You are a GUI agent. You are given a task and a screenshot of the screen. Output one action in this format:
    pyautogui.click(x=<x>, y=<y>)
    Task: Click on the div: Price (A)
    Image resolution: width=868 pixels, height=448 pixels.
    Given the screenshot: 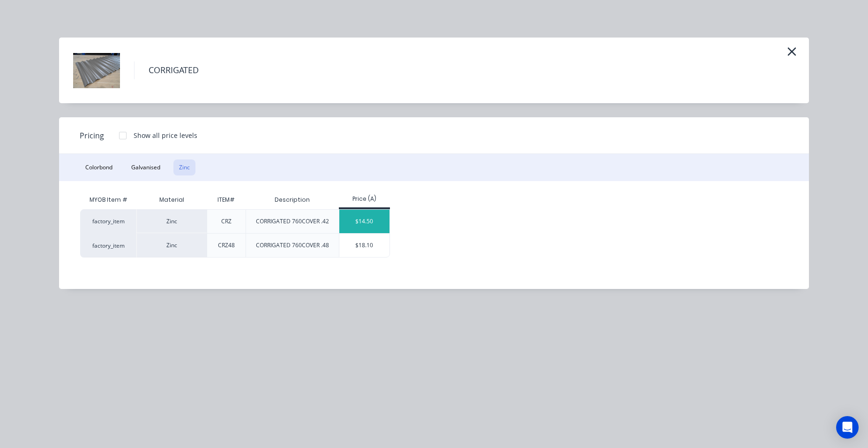 What is the action you would take?
    pyautogui.click(x=364, y=199)
    